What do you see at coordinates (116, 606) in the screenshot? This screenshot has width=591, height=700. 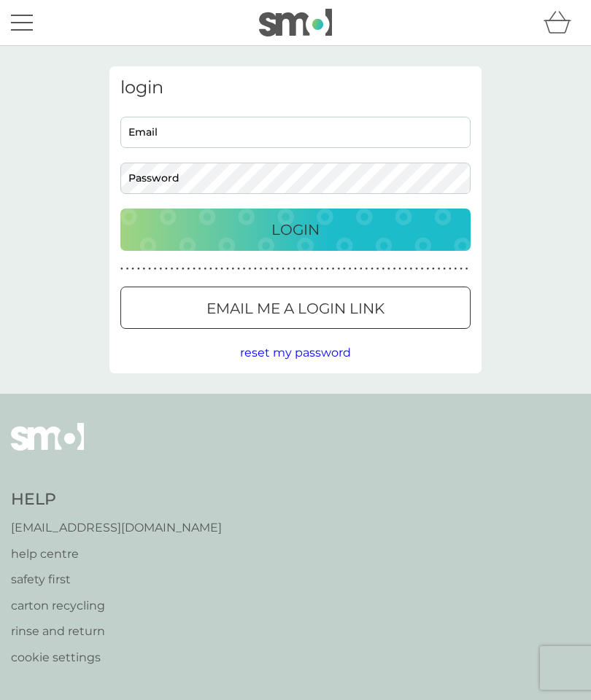 I see `a: carton recycling` at bounding box center [116, 606].